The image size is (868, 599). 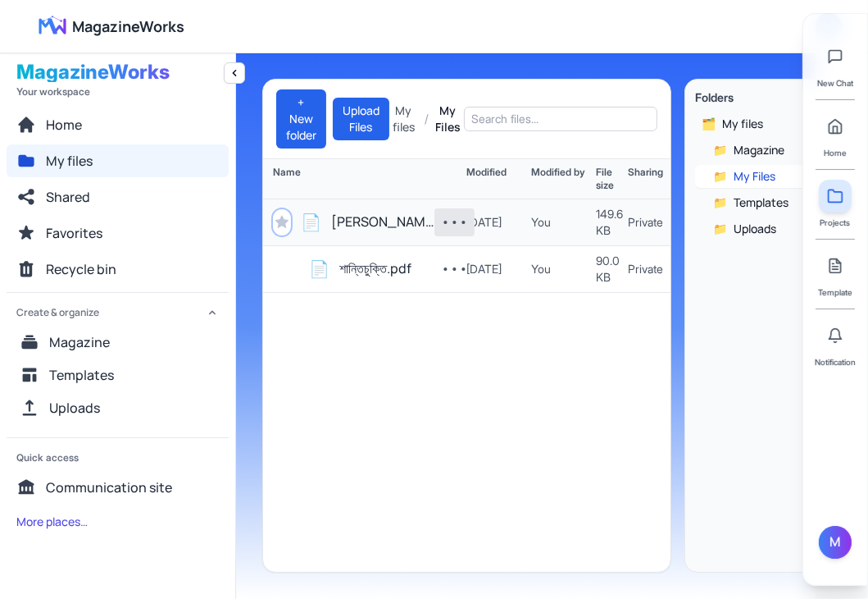 I want to click on button: Magazine, so click(x=117, y=342).